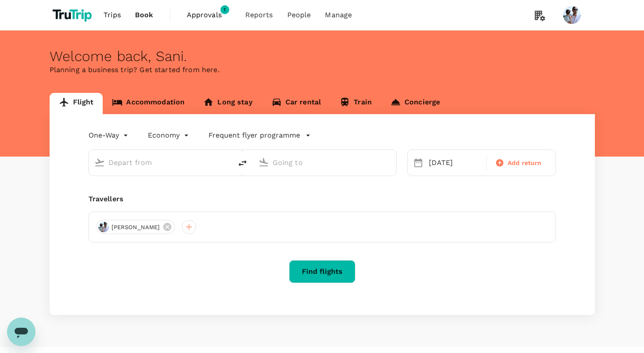 The image size is (644, 353). What do you see at coordinates (338, 15) in the screenshot?
I see `span: Manage` at bounding box center [338, 15].